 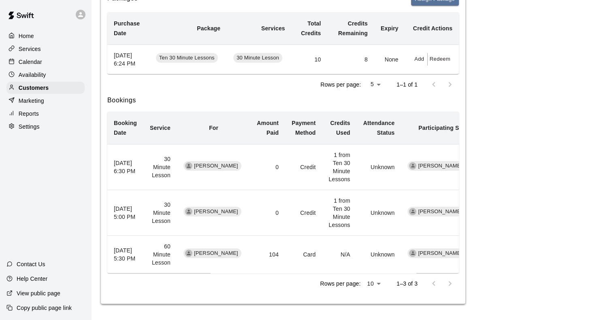 I want to click on span: Ten 30 Minute Lessons, so click(x=187, y=58).